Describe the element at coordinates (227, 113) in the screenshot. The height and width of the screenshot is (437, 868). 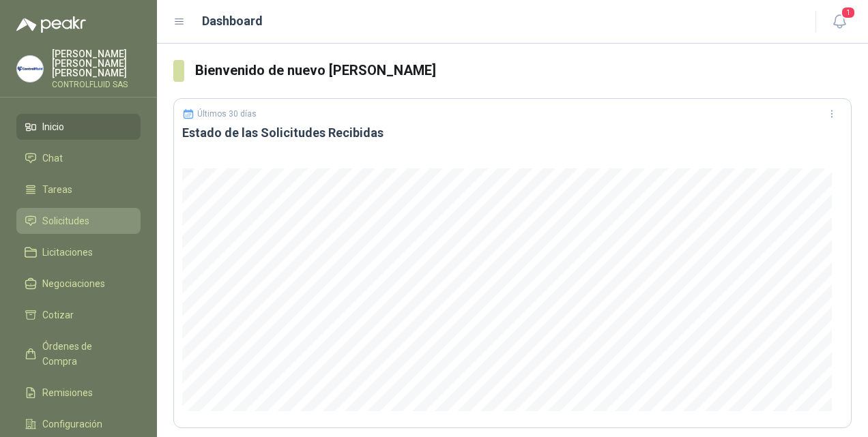
I see `p: Últimos 30 días` at that location.